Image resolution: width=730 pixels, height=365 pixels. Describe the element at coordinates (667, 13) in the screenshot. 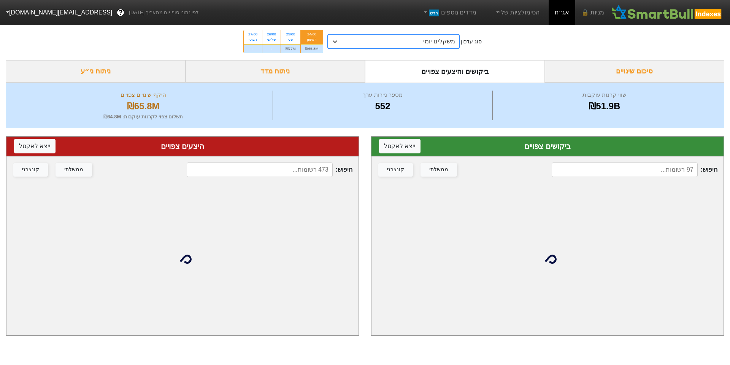

I see `img: SmartBull` at that location.